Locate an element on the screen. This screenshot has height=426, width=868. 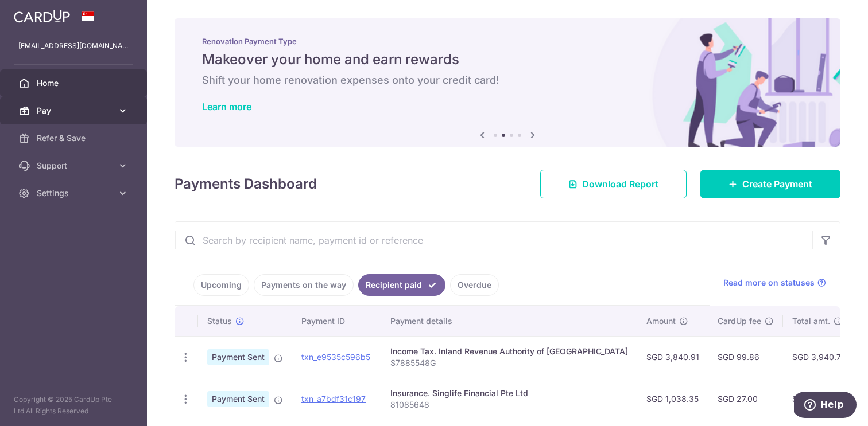
span: CardUp fee is located at coordinates (739, 321).